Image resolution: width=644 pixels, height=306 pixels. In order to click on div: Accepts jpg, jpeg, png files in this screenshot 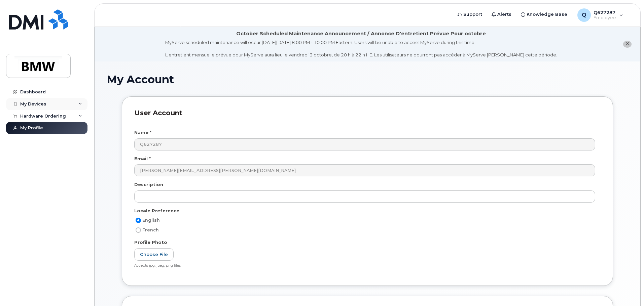, I will do `click(365, 266)`.